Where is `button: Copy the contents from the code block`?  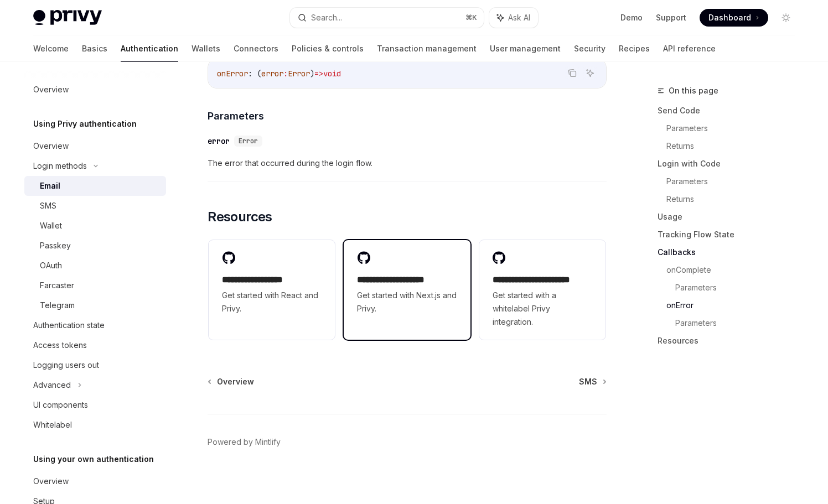 button: Copy the contents from the code block is located at coordinates (573, 73).